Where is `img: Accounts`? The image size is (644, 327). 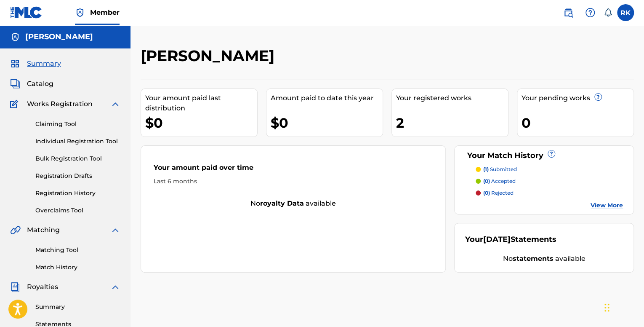
img: Accounts is located at coordinates (15, 37).